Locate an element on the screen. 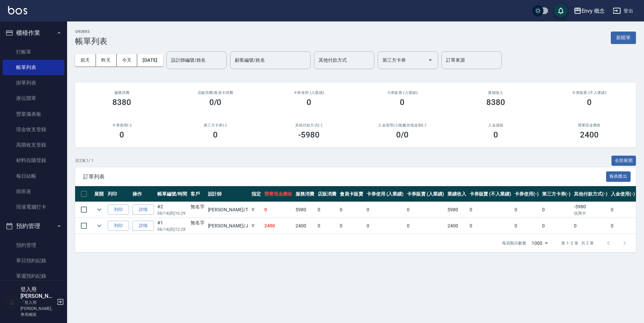 The height and width of the screenshot is (323, 644). h2: 入金儲值 is located at coordinates (496, 125).